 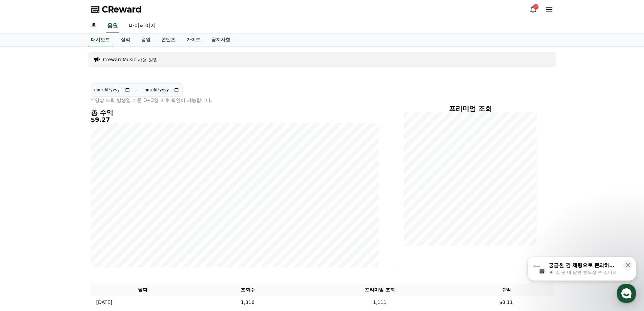 What do you see at coordinates (122, 10) in the screenshot?
I see `span: CReward` at bounding box center [122, 10].